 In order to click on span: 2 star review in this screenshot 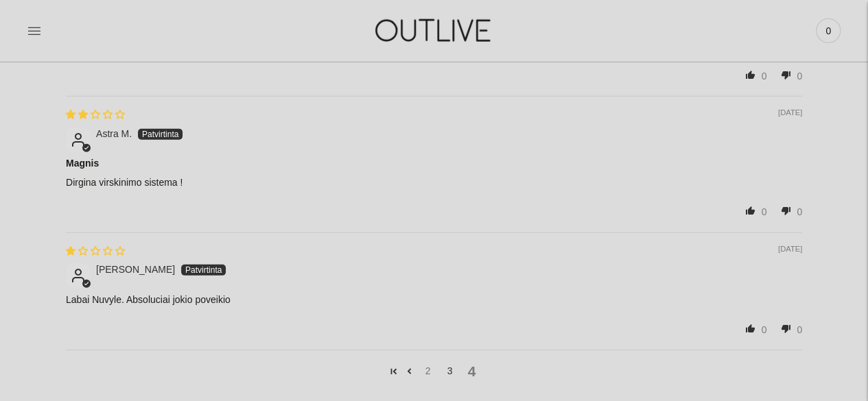, I will do `click(95, 115)`.